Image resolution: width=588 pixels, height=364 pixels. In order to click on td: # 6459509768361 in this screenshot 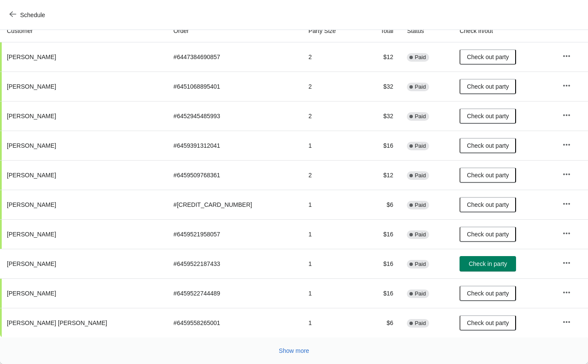, I will do `click(234, 175)`.